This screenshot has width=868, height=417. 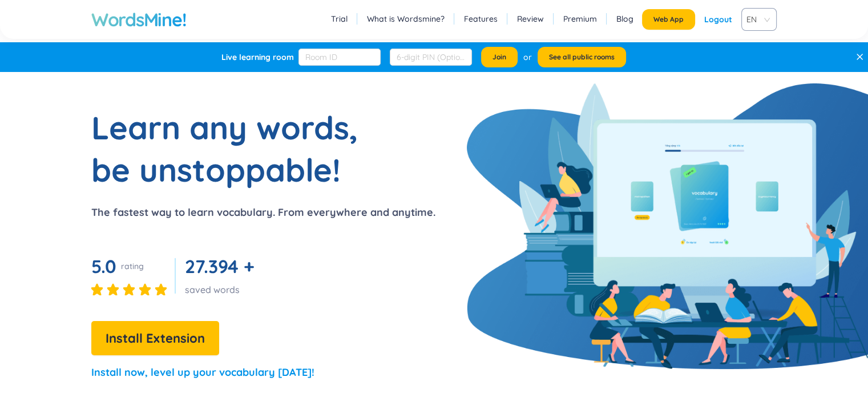 I want to click on div: Live learning room, so click(x=258, y=57).